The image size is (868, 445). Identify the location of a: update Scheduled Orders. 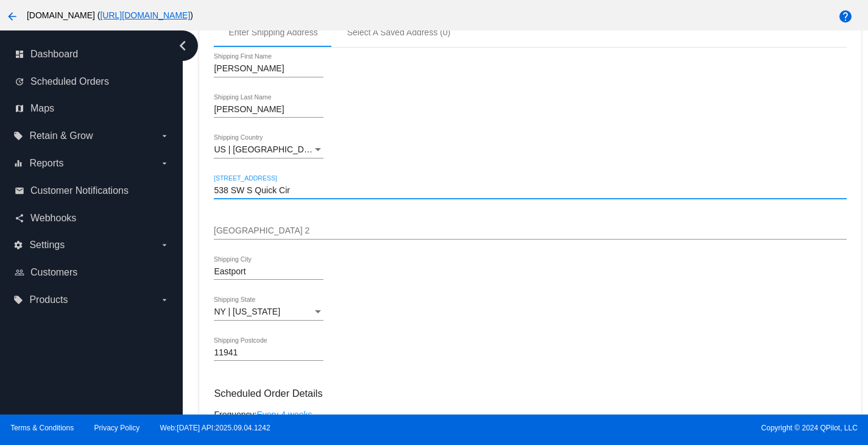
(92, 82).